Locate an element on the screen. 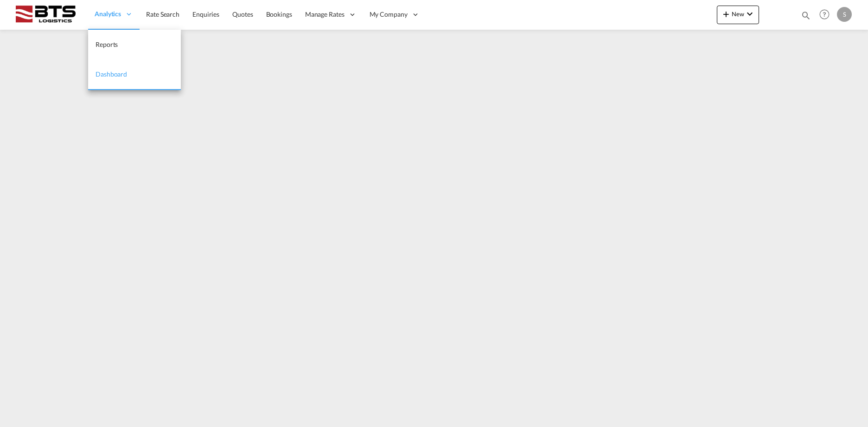 The height and width of the screenshot is (427, 868). div: Help is located at coordinates (827, 15).